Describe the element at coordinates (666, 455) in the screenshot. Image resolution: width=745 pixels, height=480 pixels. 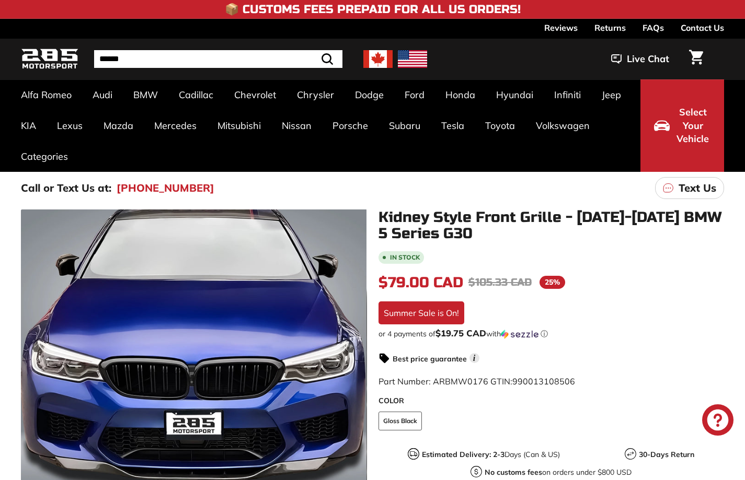
I see `strong: 30-Days Return` at that location.